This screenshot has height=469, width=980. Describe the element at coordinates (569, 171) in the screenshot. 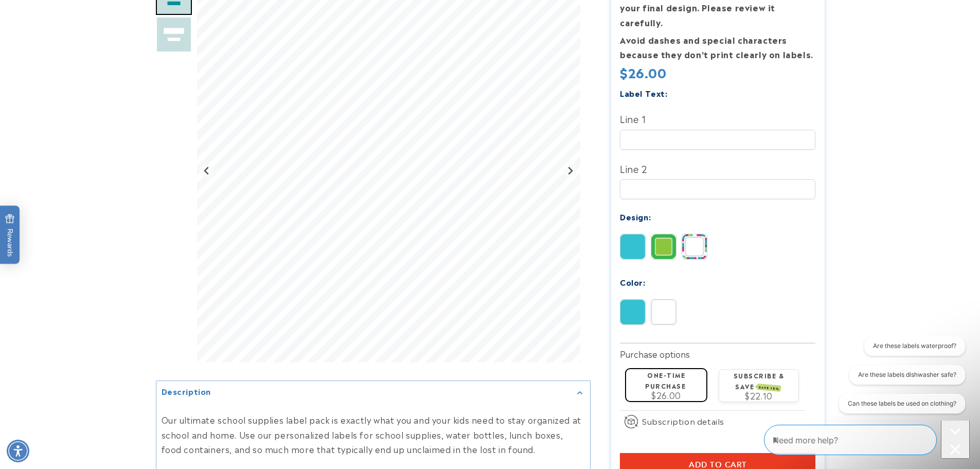

I see `button: Next slide` at that location.